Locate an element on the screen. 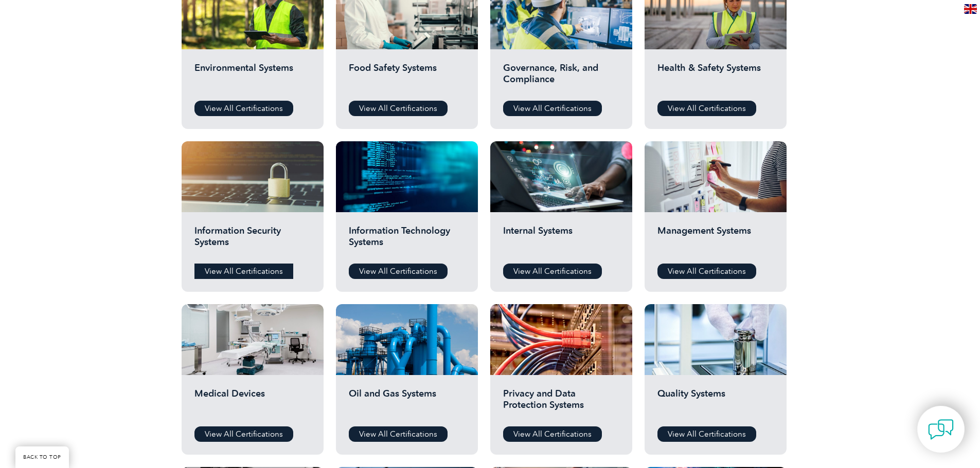  h2: Management Systems is located at coordinates (715, 241).